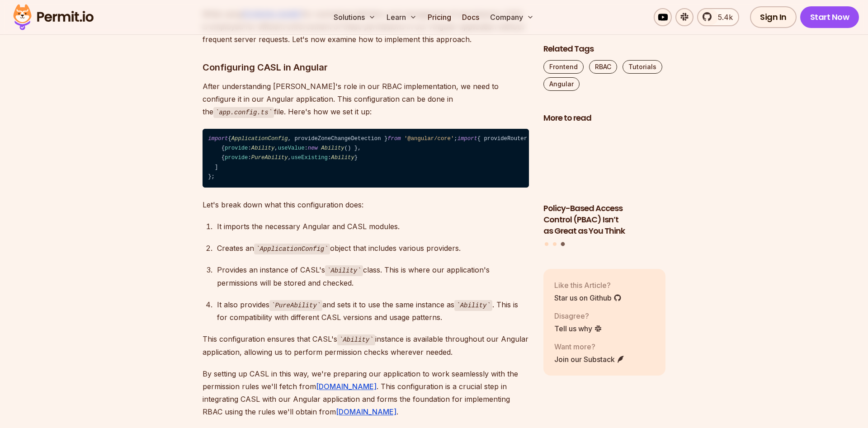  Describe the element at coordinates (373, 226) in the screenshot. I see `div: It imports the necessary Angular and CASL modules.` at that location.